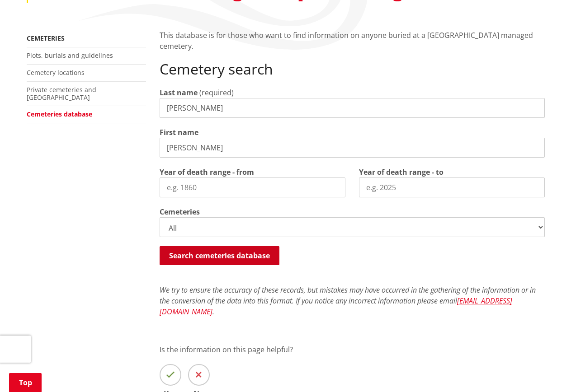  I want to click on p: Is the information on this page helpful?, so click(352, 350).